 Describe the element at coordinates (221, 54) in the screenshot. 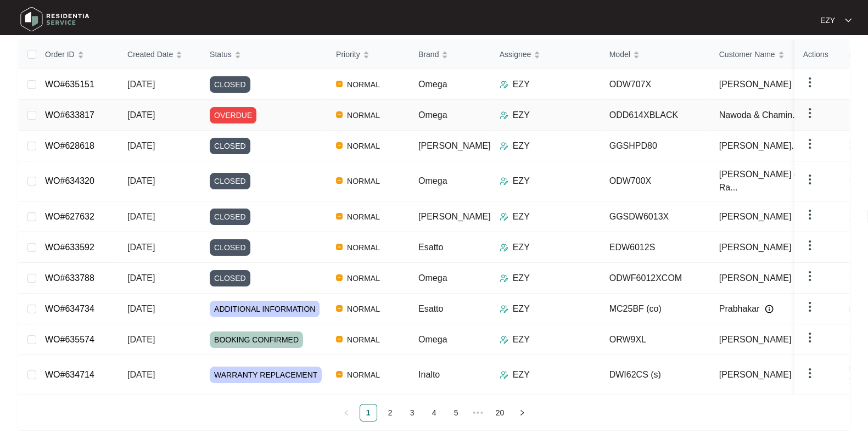

I see `span: Status` at that location.